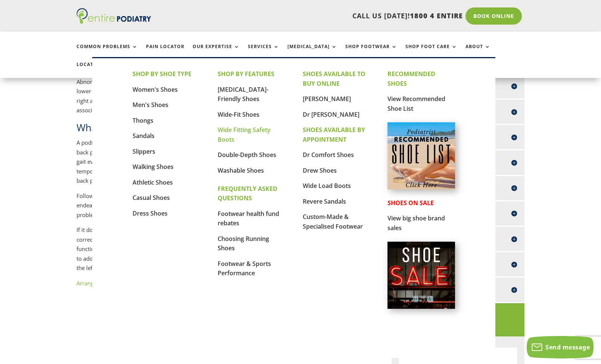  What do you see at coordinates (324, 201) in the screenshot?
I see `a: Revere Sandals` at bounding box center [324, 201].